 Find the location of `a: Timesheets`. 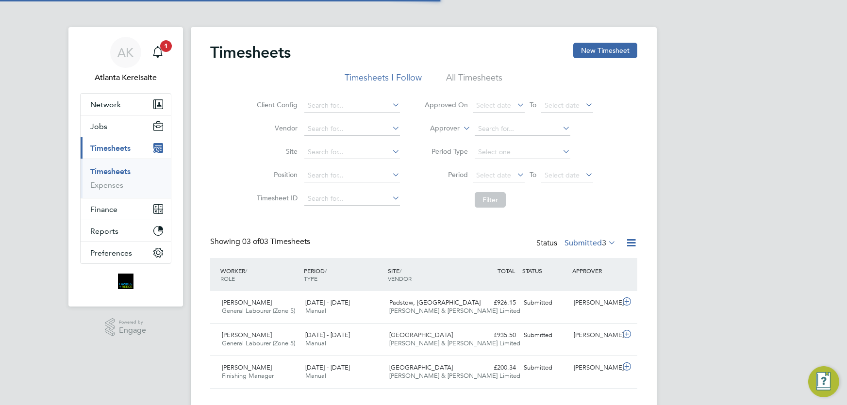

a: Timesheets is located at coordinates (110, 171).